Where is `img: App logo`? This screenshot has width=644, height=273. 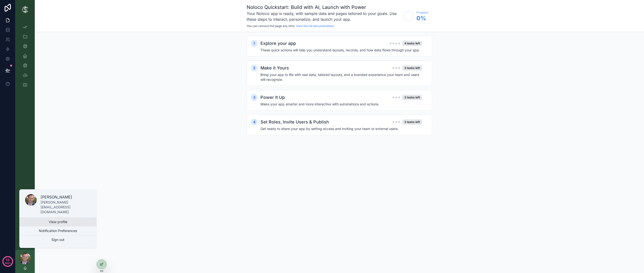
img: App logo is located at coordinates (25, 9).